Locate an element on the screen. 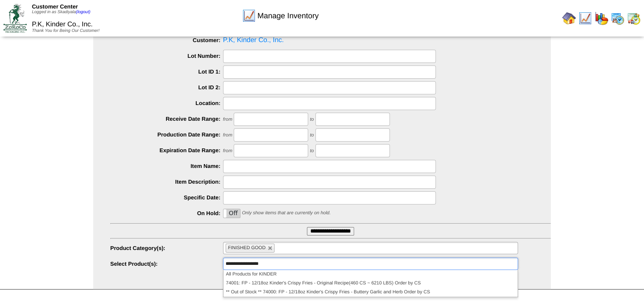 The height and width of the screenshot is (301, 644). label: Item Description: is located at coordinates (166, 182).